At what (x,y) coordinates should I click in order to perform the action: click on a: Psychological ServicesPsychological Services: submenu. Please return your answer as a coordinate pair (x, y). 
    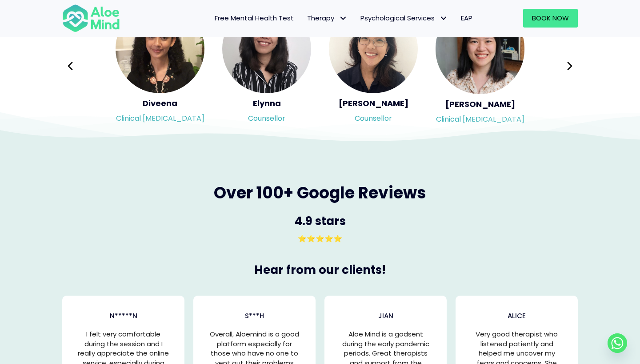
    Looking at the image, I should click on (404, 18).